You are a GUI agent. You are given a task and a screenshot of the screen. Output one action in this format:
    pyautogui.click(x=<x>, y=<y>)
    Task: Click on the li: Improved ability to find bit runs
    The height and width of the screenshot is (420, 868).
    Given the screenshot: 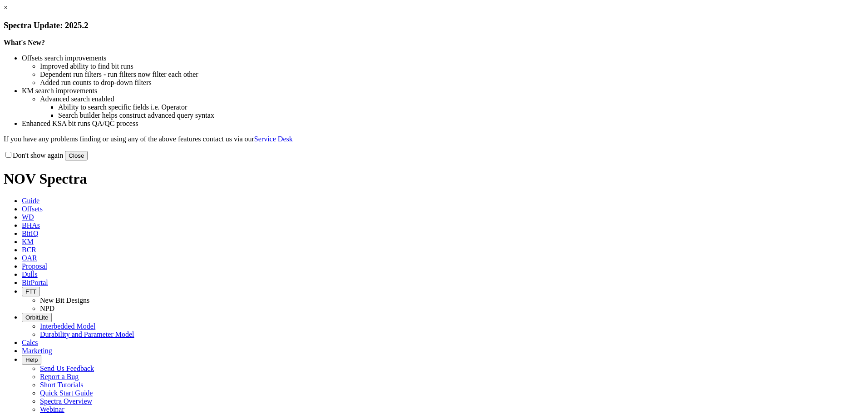 What is the action you would take?
    pyautogui.click(x=452, y=66)
    